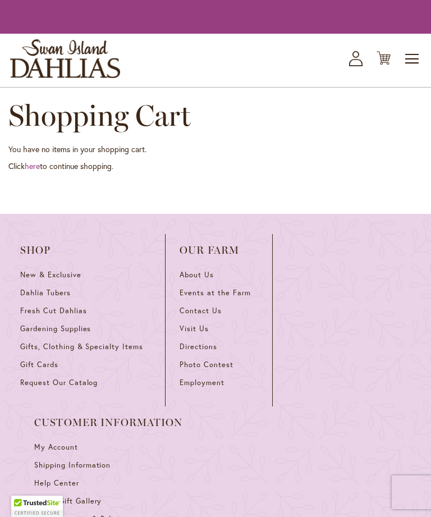 This screenshot has height=517, width=431. What do you see at coordinates (56, 329) in the screenshot?
I see `span: Gardening Supplies` at bounding box center [56, 329].